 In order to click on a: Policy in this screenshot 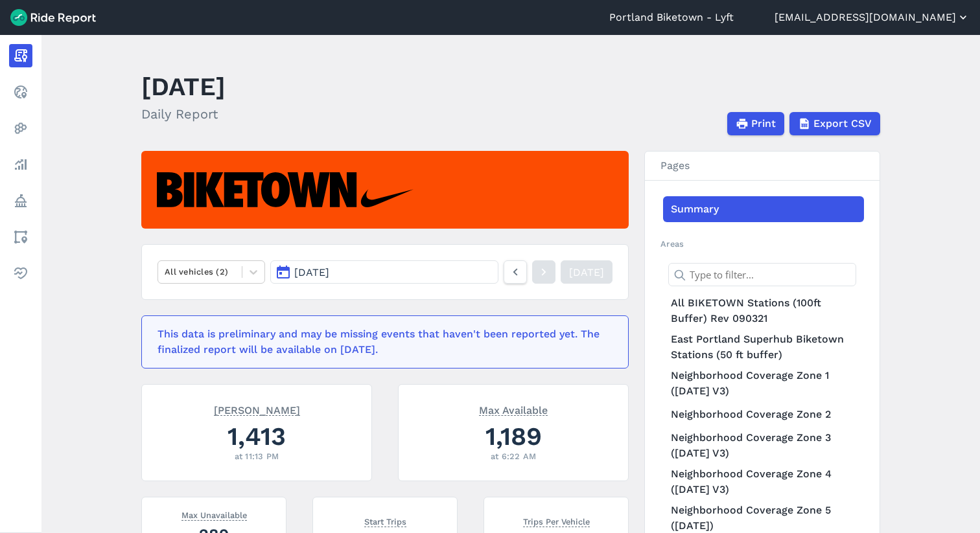, I will do `click(20, 201)`.